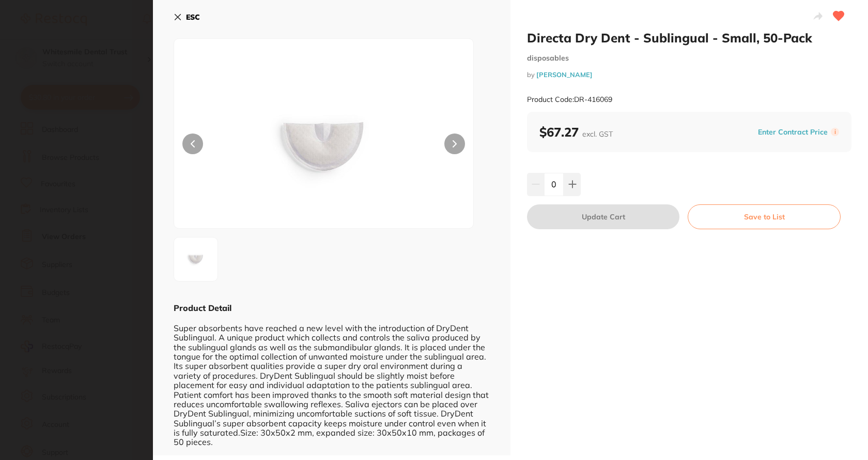 Image resolution: width=868 pixels, height=460 pixels. I want to click on small: Product Code: DR-416069, so click(569, 99).